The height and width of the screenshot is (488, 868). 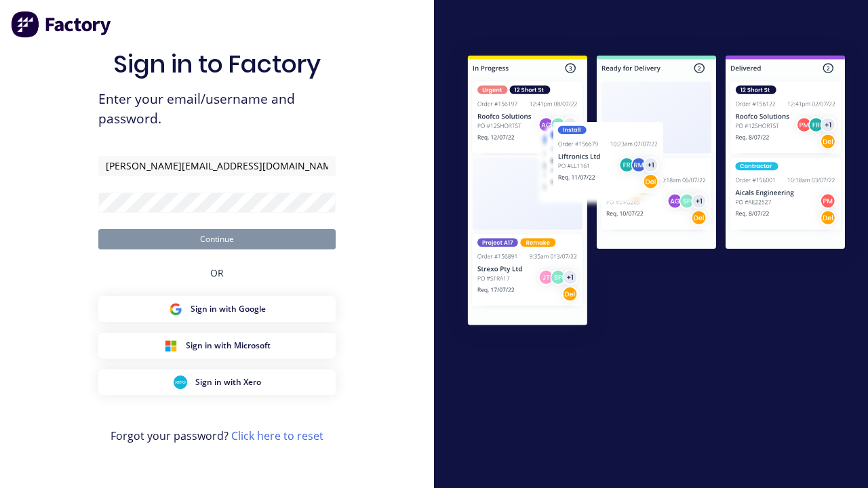 What do you see at coordinates (217, 109) in the screenshot?
I see `span: Enter your email/username and password.` at bounding box center [217, 109].